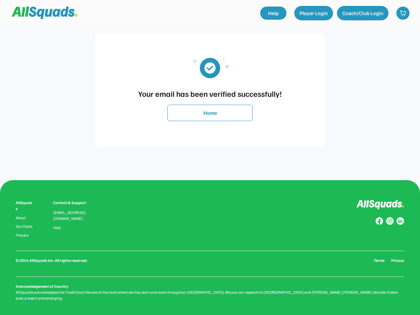  I want to click on button: Home, so click(210, 113).